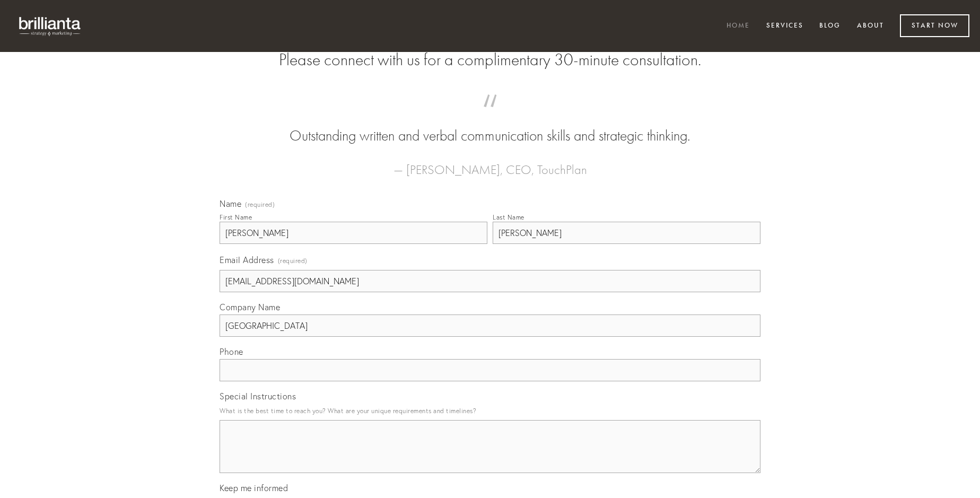  Describe the element at coordinates (738, 26) in the screenshot. I see `a: Home` at that location.